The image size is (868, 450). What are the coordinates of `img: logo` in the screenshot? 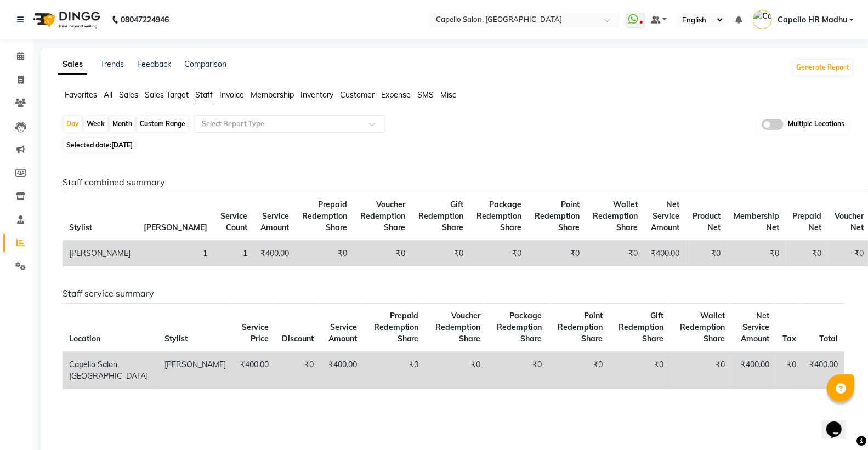 It's located at (65, 20).